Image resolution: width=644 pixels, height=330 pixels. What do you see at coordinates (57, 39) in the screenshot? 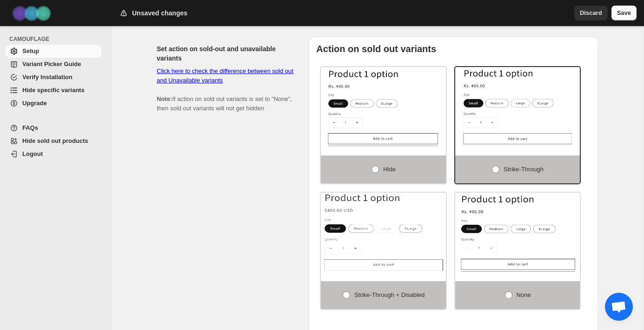
I see `span: CAMOUFLAGE` at bounding box center [57, 39].